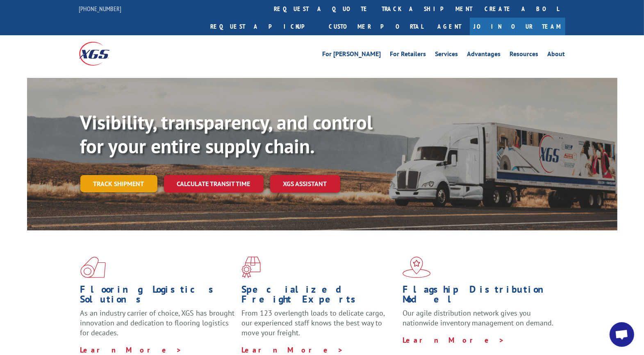 The image size is (644, 355). Describe the element at coordinates (251, 267) in the screenshot. I see `img: xgs-icon-focused-on-flooring-red` at that location.